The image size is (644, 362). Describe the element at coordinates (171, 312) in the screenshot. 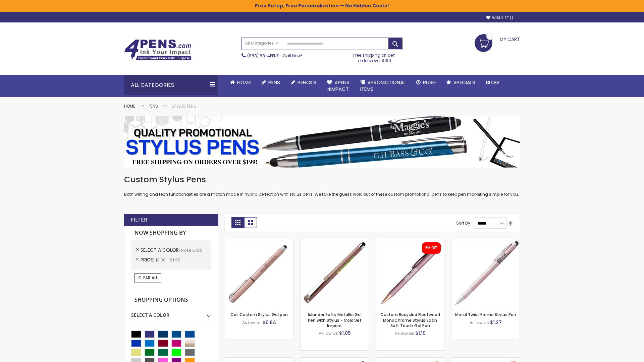

I see `div: Select A Color` at that location.